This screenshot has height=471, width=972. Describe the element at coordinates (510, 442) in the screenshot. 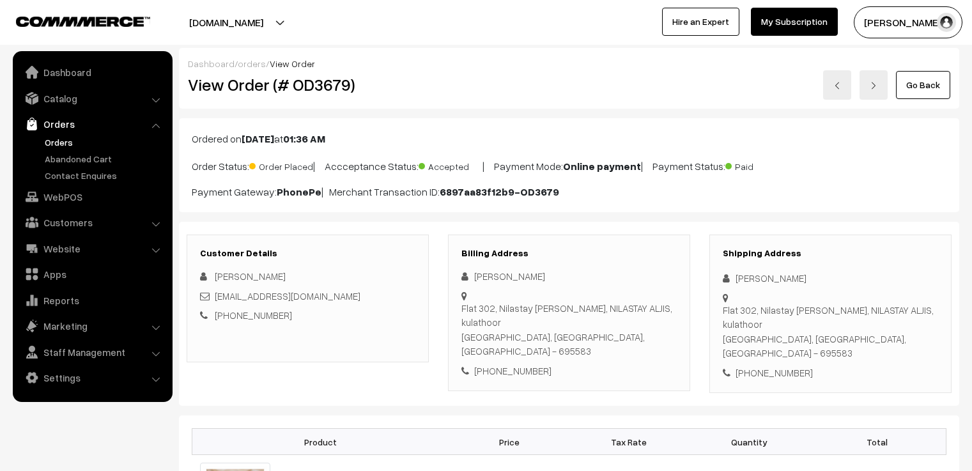

I see `th: Price` at that location.